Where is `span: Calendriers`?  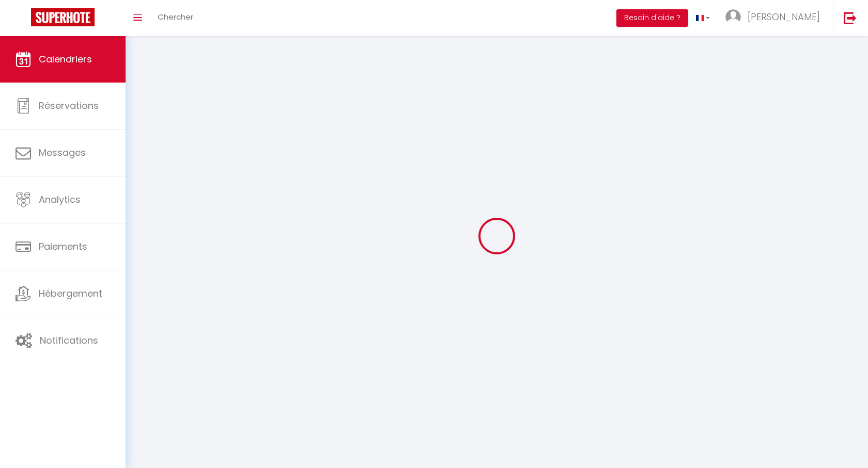 span: Calendriers is located at coordinates (65, 58).